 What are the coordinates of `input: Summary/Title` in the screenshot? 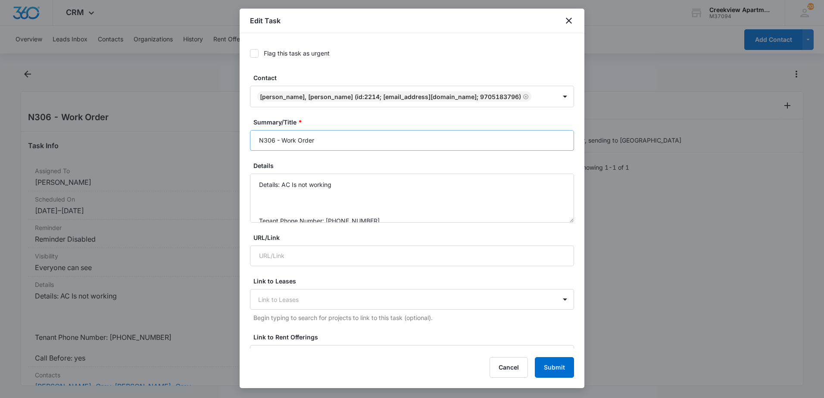 It's located at (412, 141).